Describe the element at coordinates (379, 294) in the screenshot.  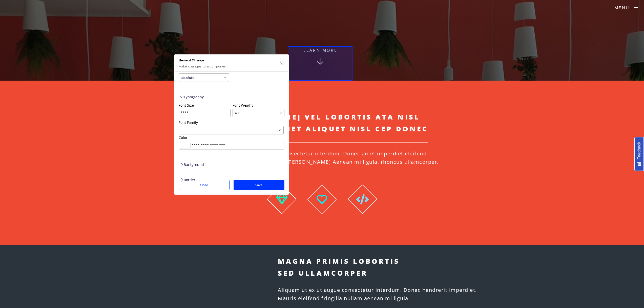
I see `p: Aliquam ut ex ut augue consectetur interdum. Donec hendrerit imperdiet. Mauris eleifend fringilla...` at that location.